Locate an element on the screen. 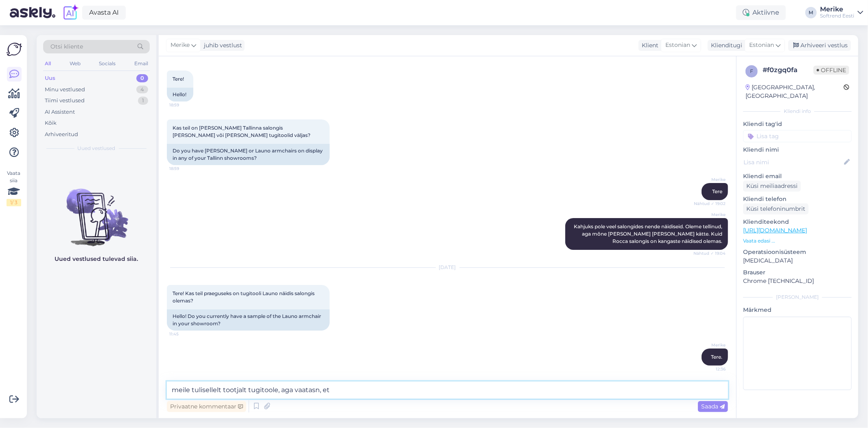 Image resolution: width=868 pixels, height=428 pixels. div: Softrend Eesti is located at coordinates (838, 16).